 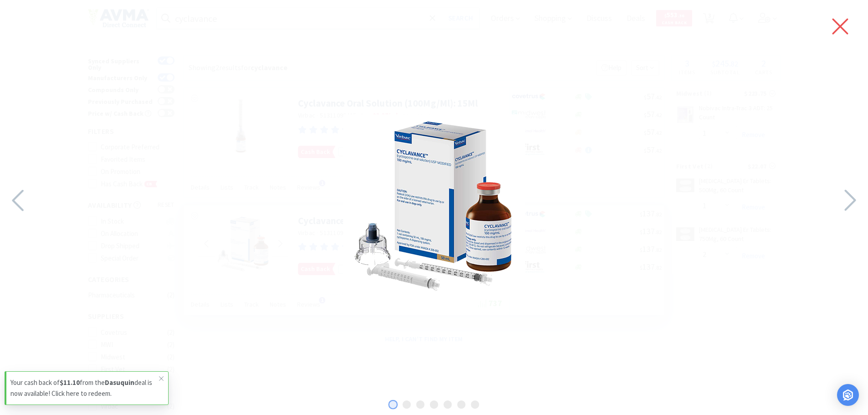 I want to click on button: 7, so click(x=475, y=404).